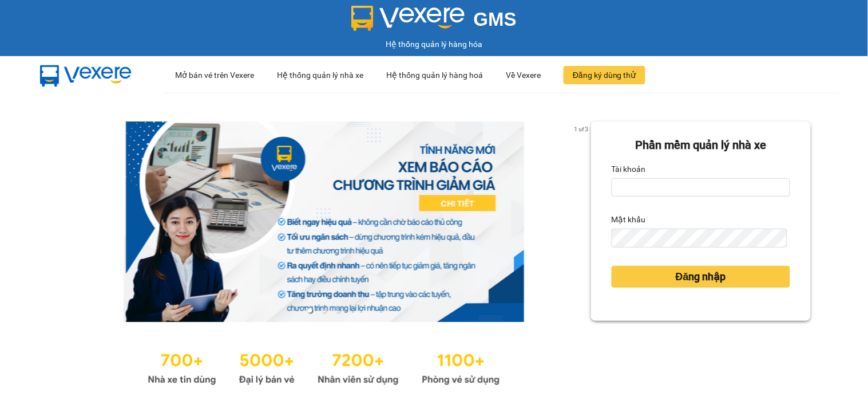 The image size is (868, 408). What do you see at coordinates (583, 222) in the screenshot?
I see `button: next slide / item` at bounding box center [583, 222].